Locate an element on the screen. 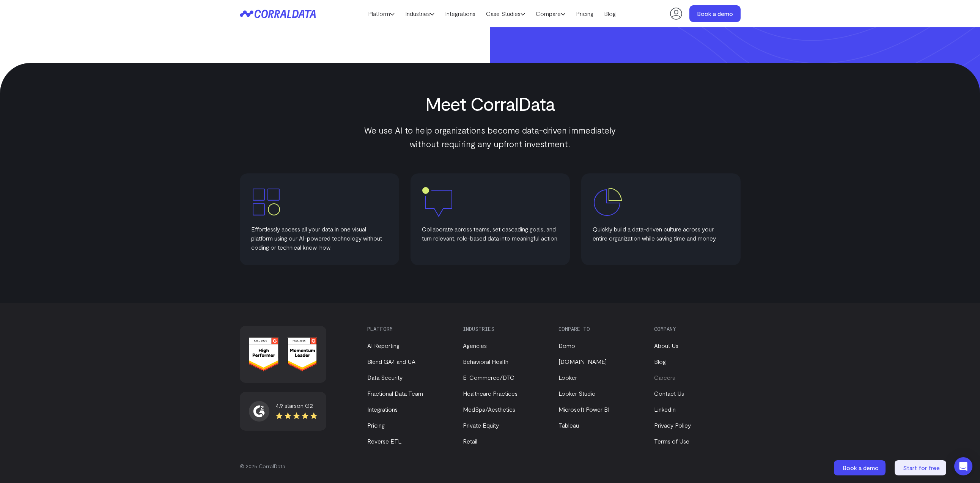 The width and height of the screenshot is (980, 483). p: We use AI to help organizations become data-driven immediately without requiring any upfront inve... is located at coordinates (490, 137).